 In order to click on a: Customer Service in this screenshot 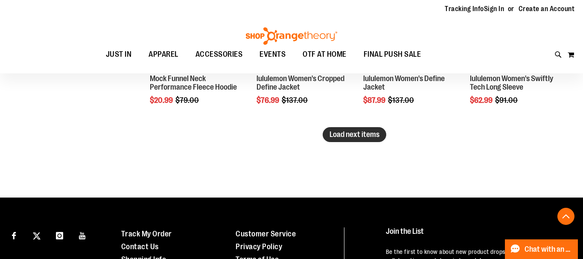, I will do `click(266, 234)`.